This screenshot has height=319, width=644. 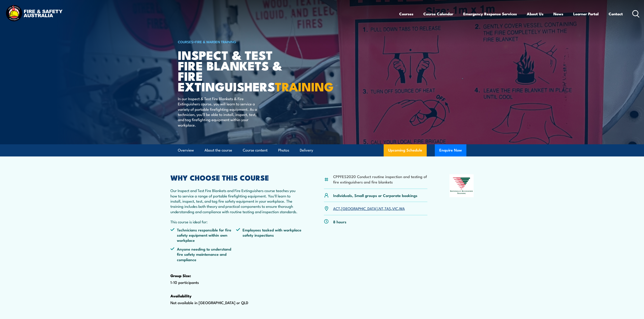 I want to click on img: Nationally Recognised Training logo., so click(x=462, y=186).